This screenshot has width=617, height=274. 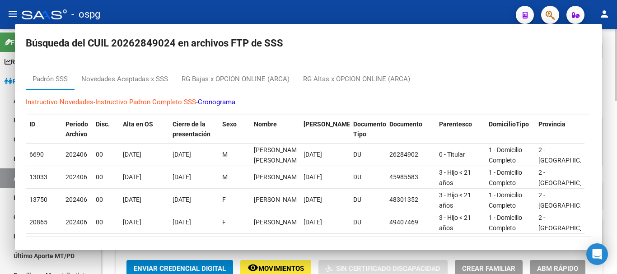 I want to click on span: Alta en OS, so click(x=138, y=124).